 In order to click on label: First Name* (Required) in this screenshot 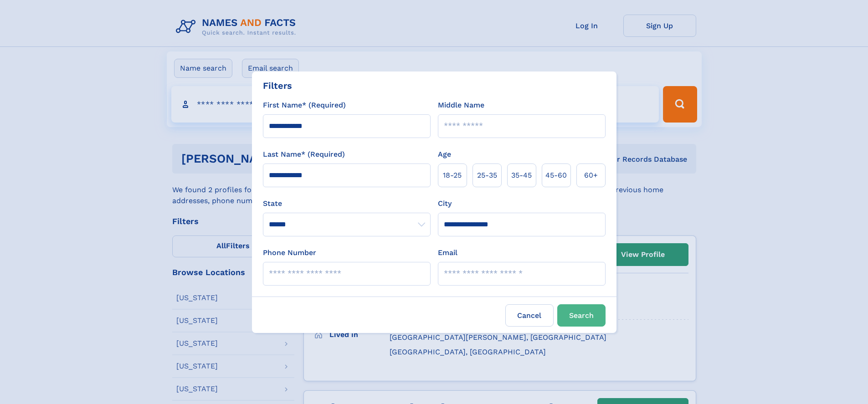, I will do `click(304, 105)`.